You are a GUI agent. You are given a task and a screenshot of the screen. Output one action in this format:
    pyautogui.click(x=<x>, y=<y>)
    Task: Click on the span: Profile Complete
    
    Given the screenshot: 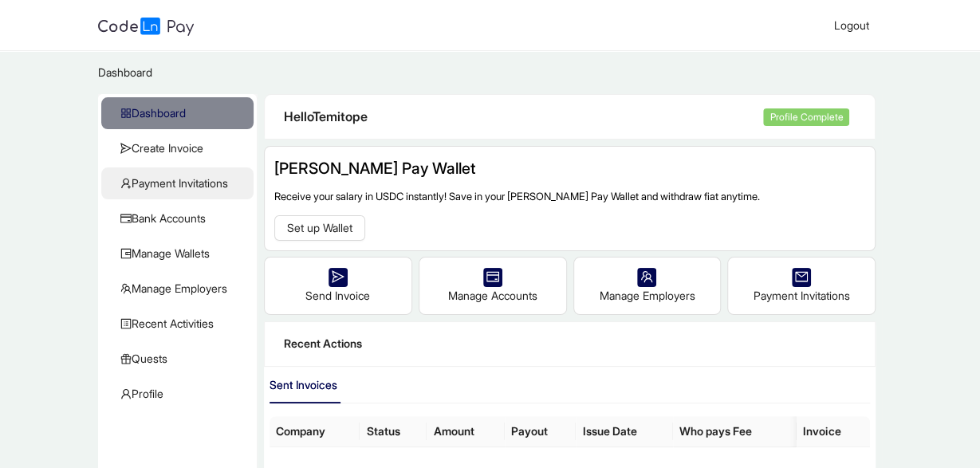 What is the action you would take?
    pyautogui.click(x=806, y=117)
    